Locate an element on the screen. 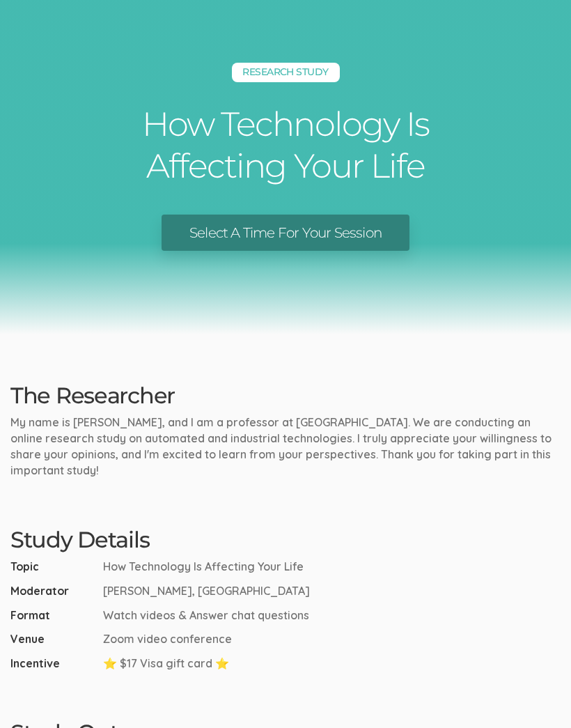  h5: Research Study is located at coordinates (286, 73).